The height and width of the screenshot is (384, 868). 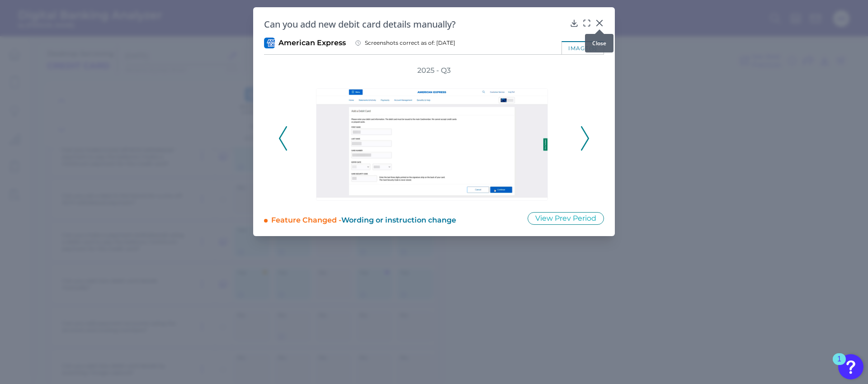 I want to click on div: 1, so click(x=839, y=365).